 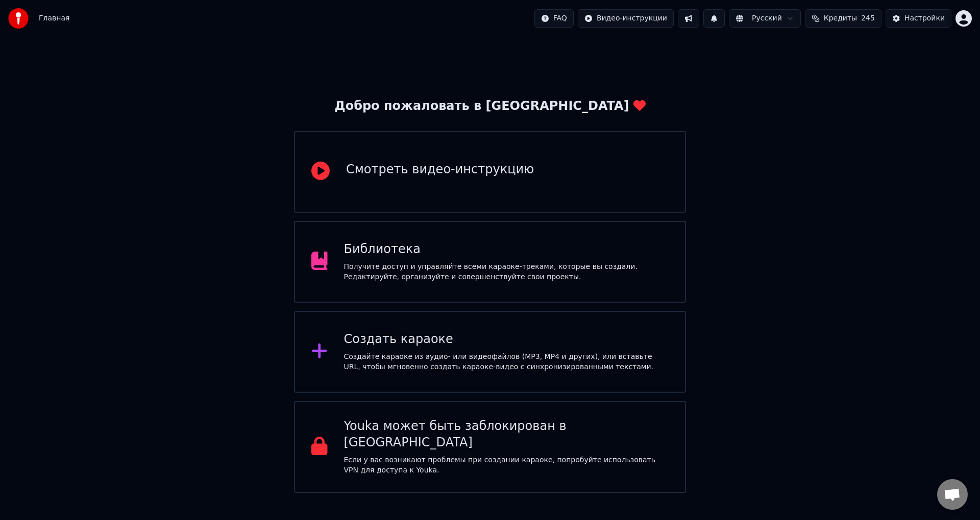 I want to click on span: Главная, so click(x=54, y=18).